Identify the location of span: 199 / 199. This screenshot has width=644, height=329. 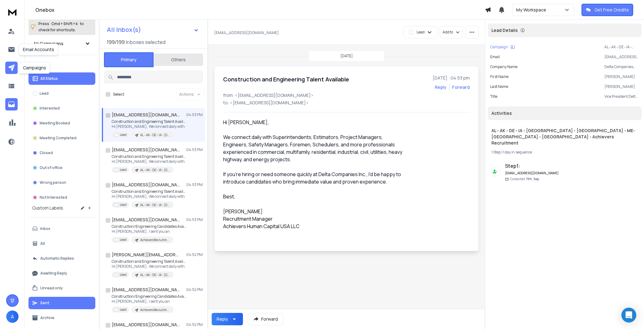
(116, 42).